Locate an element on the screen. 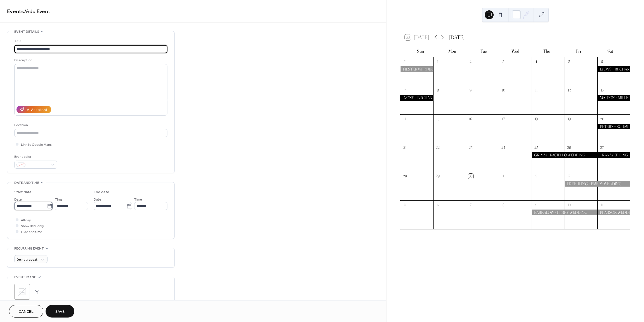 The height and width of the screenshot is (322, 644). div: 12 is located at coordinates (569, 90).